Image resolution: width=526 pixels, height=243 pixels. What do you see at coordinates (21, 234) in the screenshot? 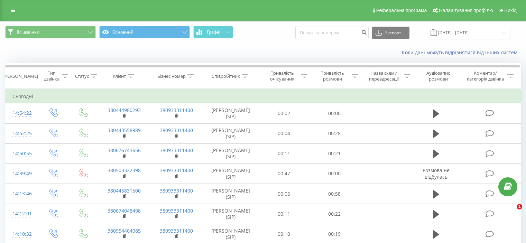
I see `div: 14:10:32` at bounding box center [21, 234].